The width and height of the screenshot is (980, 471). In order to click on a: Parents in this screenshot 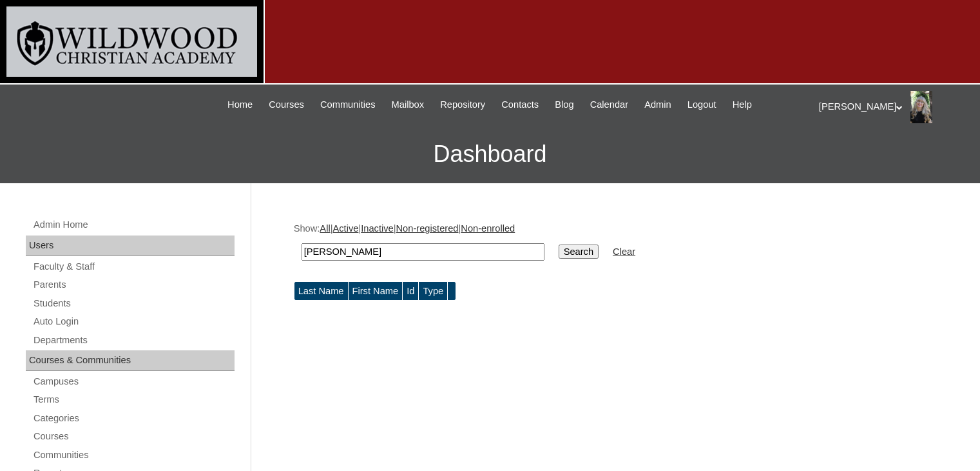, I will do `click(133, 284)`.